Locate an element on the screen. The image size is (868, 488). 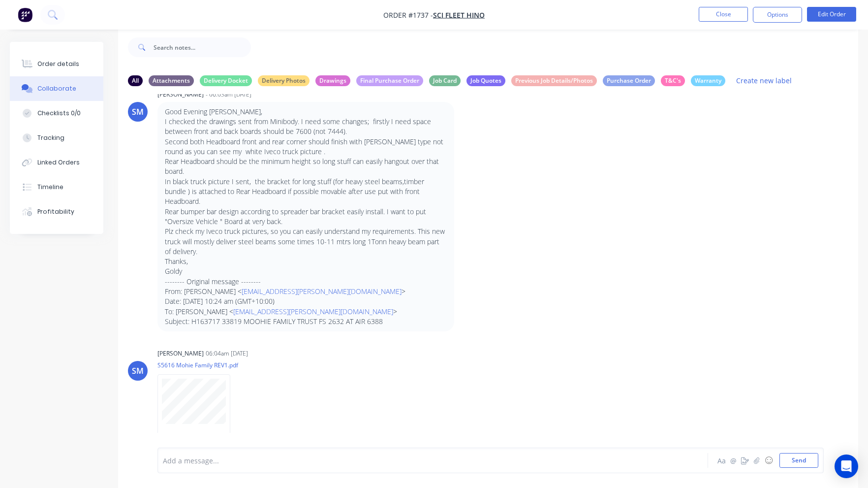
p: Rear bumper bar design according to spreader bar bracket easily install. I want to put "Oversize ... is located at coordinates (305, 217).